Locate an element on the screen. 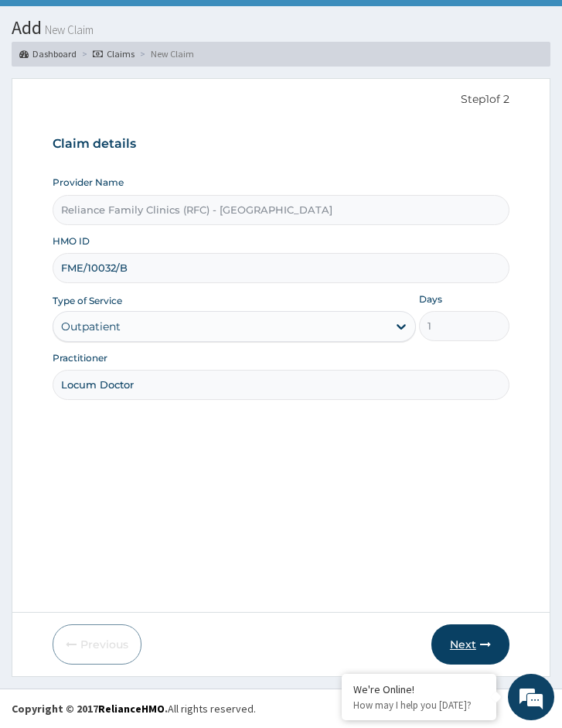  input: Enter HMO ID is located at coordinates (281, 267).